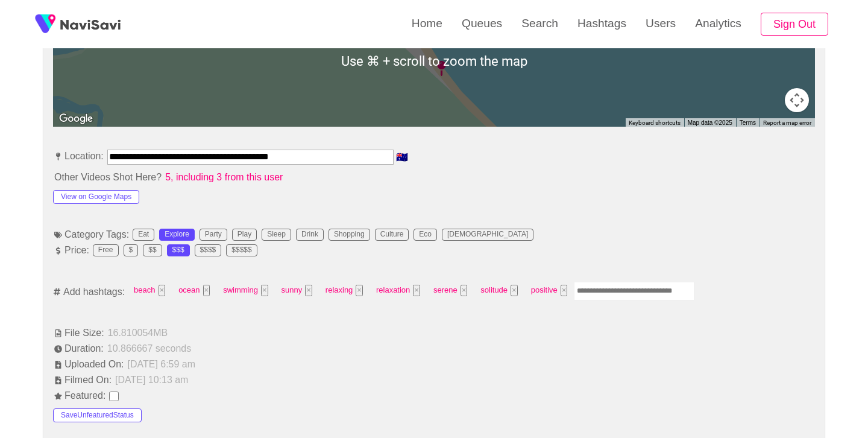 The image size is (868, 438). Describe the element at coordinates (150, 290) in the screenshot. I see `span: beach` at that location.